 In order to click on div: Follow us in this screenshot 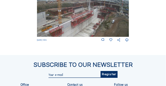, I will do `click(121, 85)`.